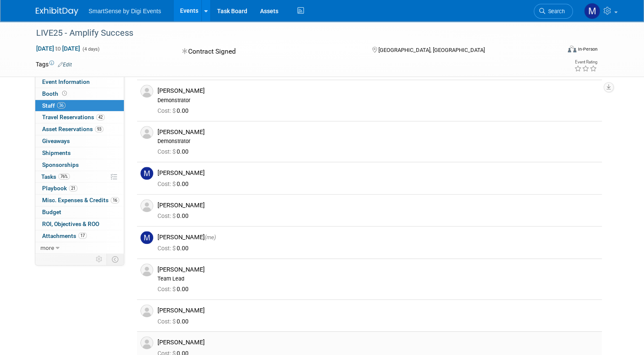 The height and width of the screenshot is (355, 644). Describe the element at coordinates (556, 51) in the screenshot. I see `div: Event Format` at that location.